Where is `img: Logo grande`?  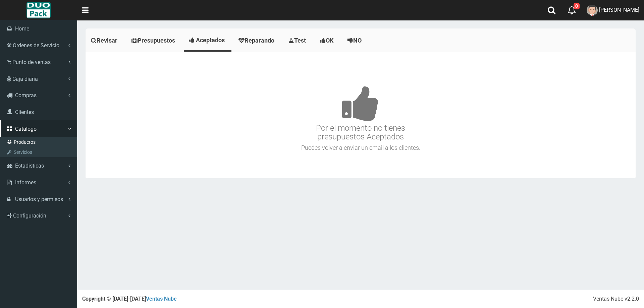
img: Logo grande is located at coordinates (38, 10).